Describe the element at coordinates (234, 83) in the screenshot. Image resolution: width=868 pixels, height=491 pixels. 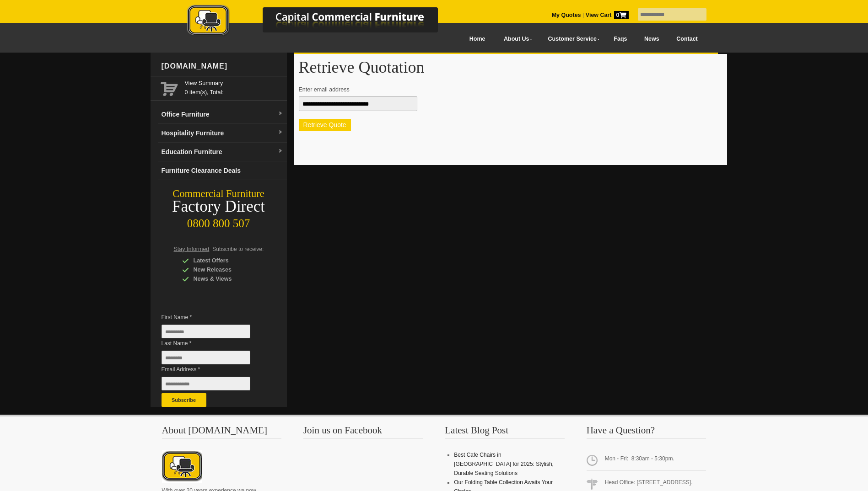
I see `a: View Summary` at that location.